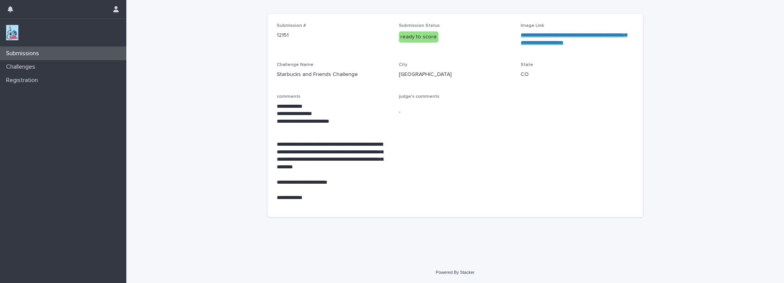  What do you see at coordinates (333, 35) in the screenshot?
I see `p: 12151` at bounding box center [333, 35].